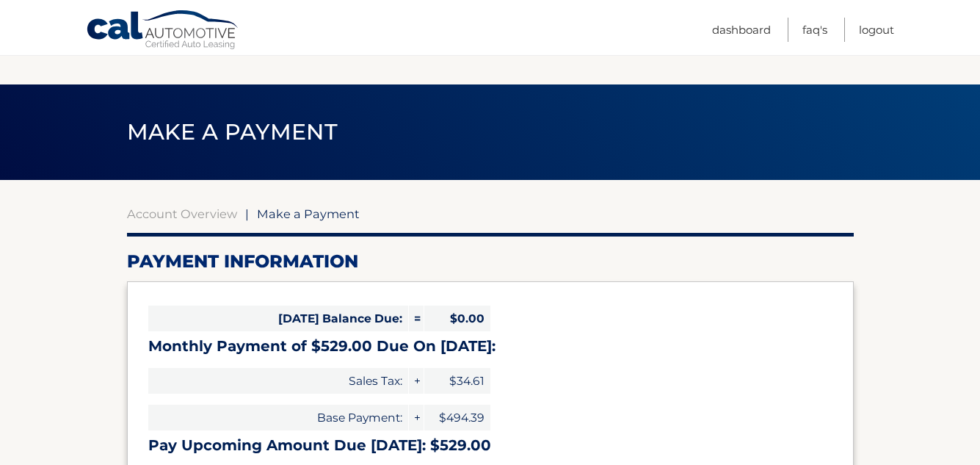 The image size is (980, 465). What do you see at coordinates (490, 261) in the screenshot?
I see `h2: Payment Information` at bounding box center [490, 261].